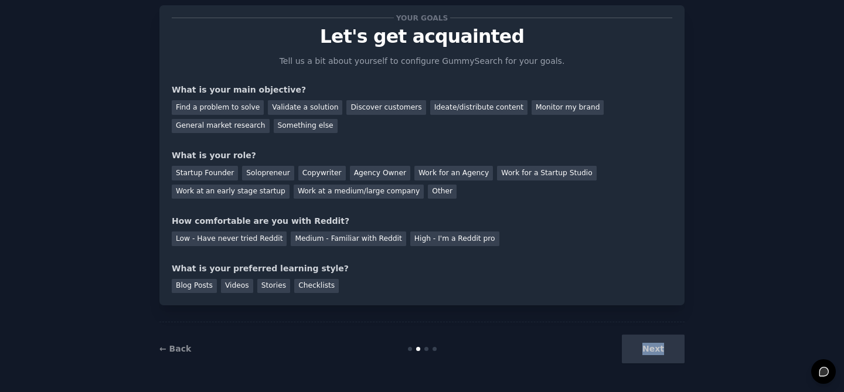 The width and height of the screenshot is (844, 392). I want to click on div: Ideate/distribute content, so click(479, 107).